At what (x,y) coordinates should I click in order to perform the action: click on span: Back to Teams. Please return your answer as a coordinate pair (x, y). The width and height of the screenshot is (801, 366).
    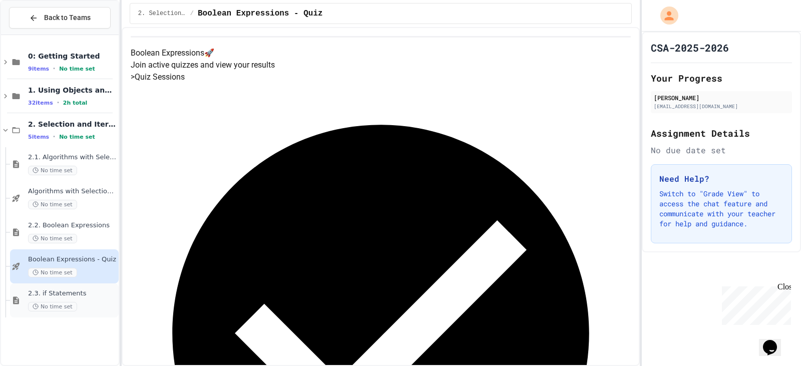
    Looking at the image, I should click on (67, 18).